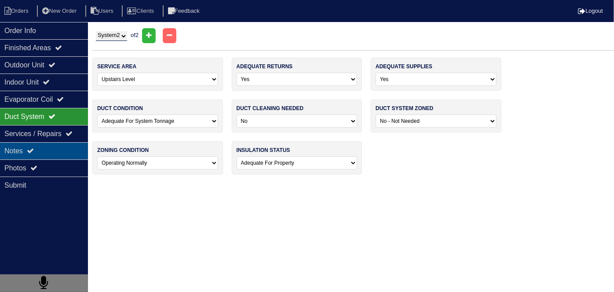  I want to click on a: Logout, so click(590, 11).